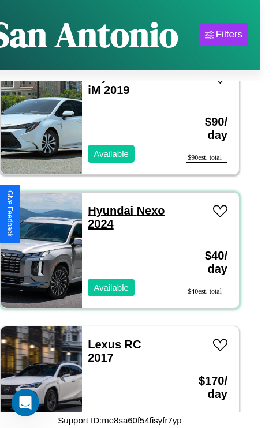 The height and width of the screenshot is (428, 280). I want to click on div: Give Feedback, so click(10, 213).